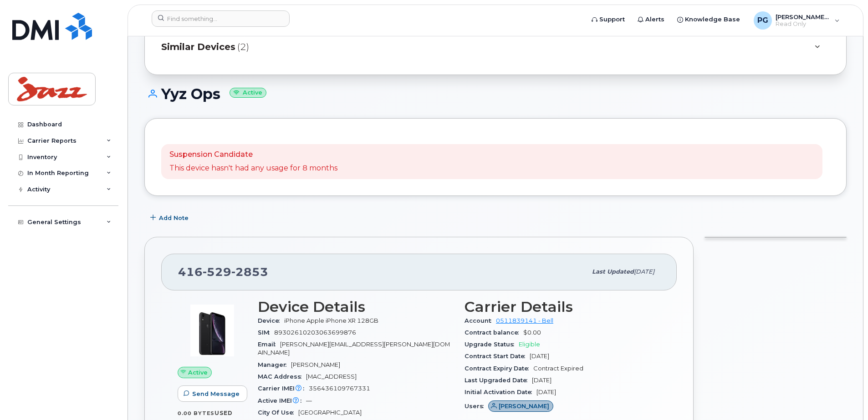 The width and height of the screenshot is (868, 420). What do you see at coordinates (562, 307) in the screenshot?
I see `h3: Carrier Details` at bounding box center [562, 307].